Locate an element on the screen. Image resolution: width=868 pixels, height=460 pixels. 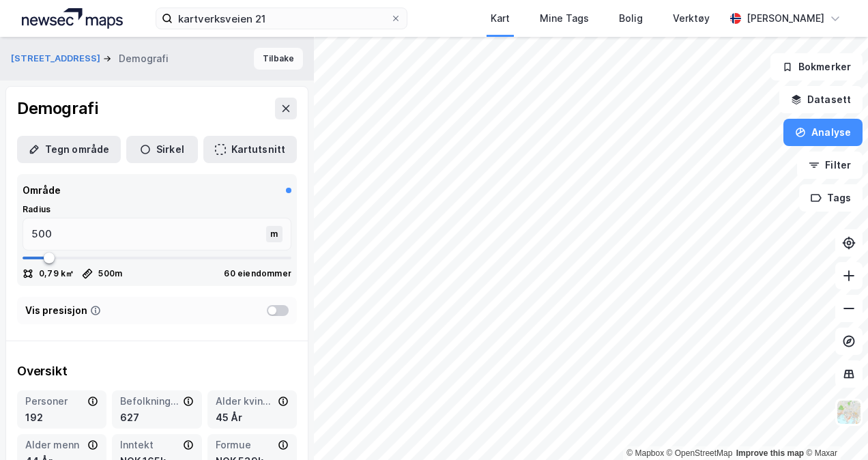
div: 45 År is located at coordinates (251, 418).